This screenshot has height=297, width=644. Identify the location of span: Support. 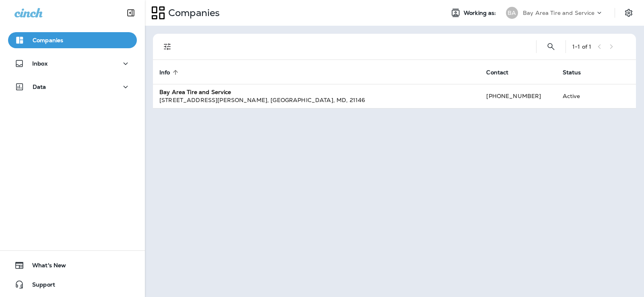
(40, 286).